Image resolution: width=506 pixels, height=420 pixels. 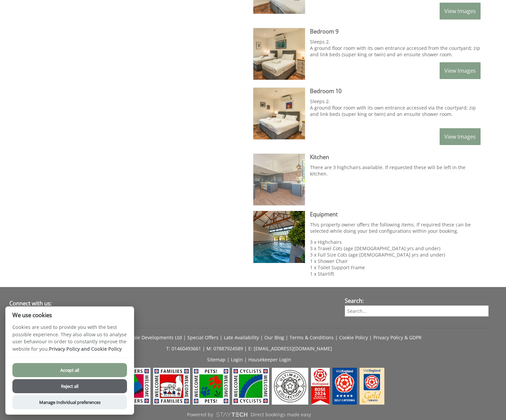 What do you see at coordinates (395, 111) in the screenshot?
I see `p: Sleeps 2. A ground floor room with its own entrance accessed via the courtyard; zip and link beds...` at bounding box center [395, 111].